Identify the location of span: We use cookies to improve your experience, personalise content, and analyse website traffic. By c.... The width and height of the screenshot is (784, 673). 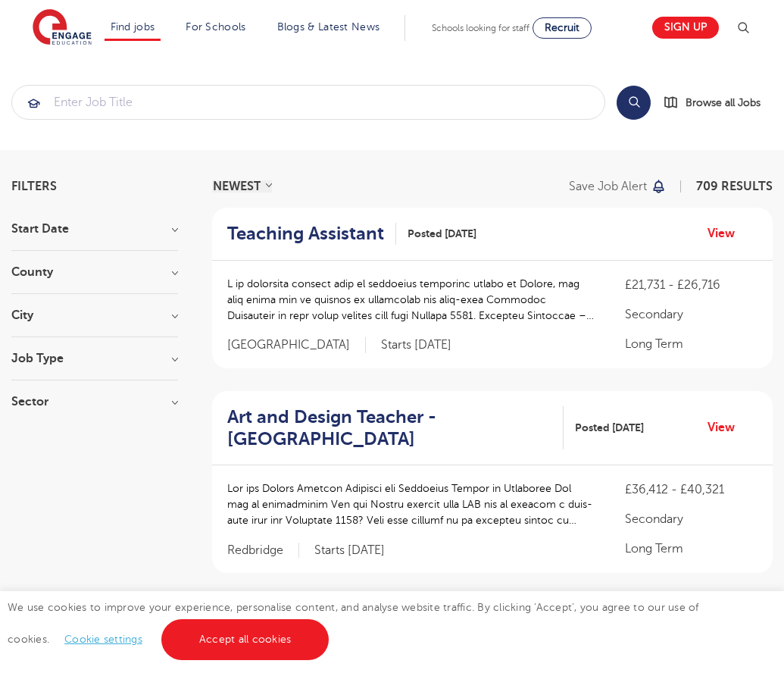
(353, 623).